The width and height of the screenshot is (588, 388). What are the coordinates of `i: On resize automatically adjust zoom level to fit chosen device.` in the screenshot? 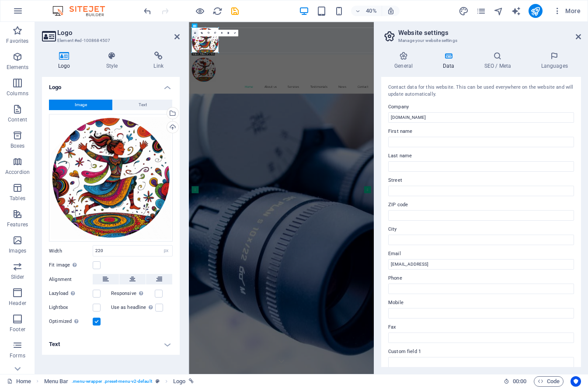 It's located at (391, 11).